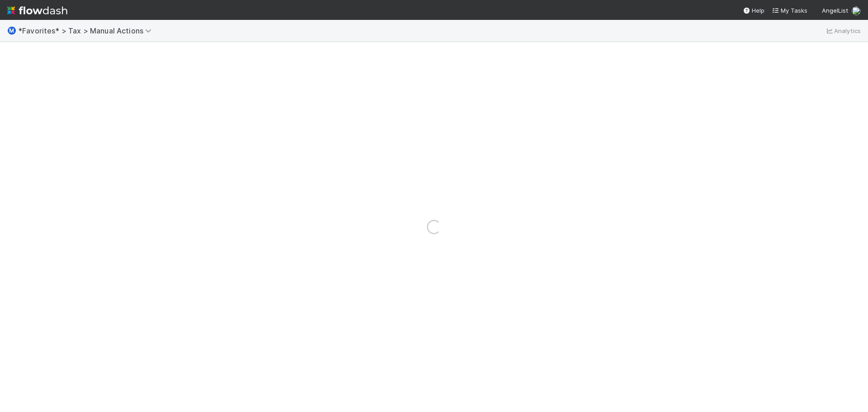 The height and width of the screenshot is (412, 868). I want to click on a: My Tasks, so click(789, 10).